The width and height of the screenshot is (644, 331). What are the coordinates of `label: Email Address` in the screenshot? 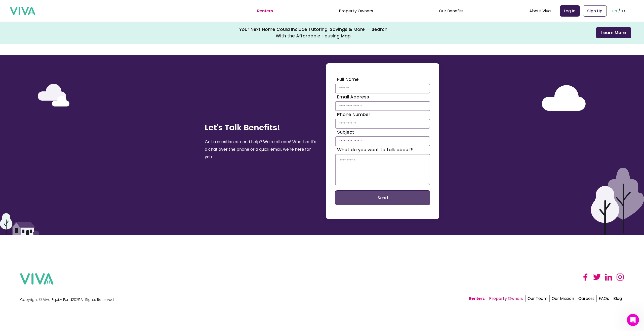 It's located at (384, 96).